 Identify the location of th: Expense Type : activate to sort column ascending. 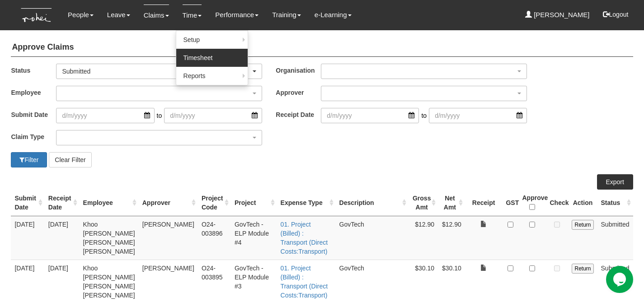
(307, 203).